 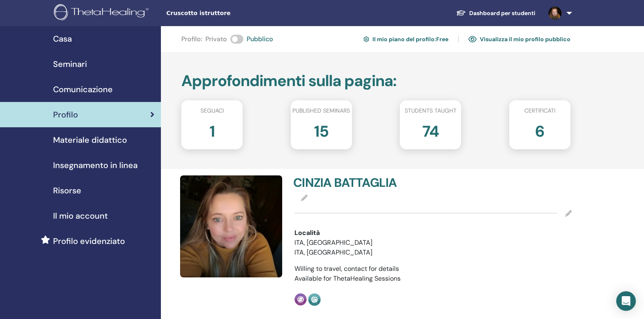 I want to click on h2: 6, so click(x=539, y=130).